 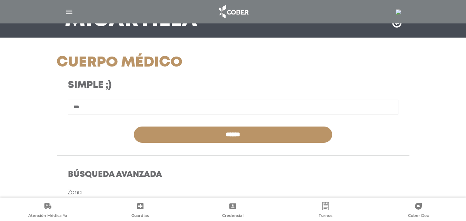 What do you see at coordinates (173, 86) in the screenshot?
I see `h3: Simple ;)` at bounding box center [173, 86].